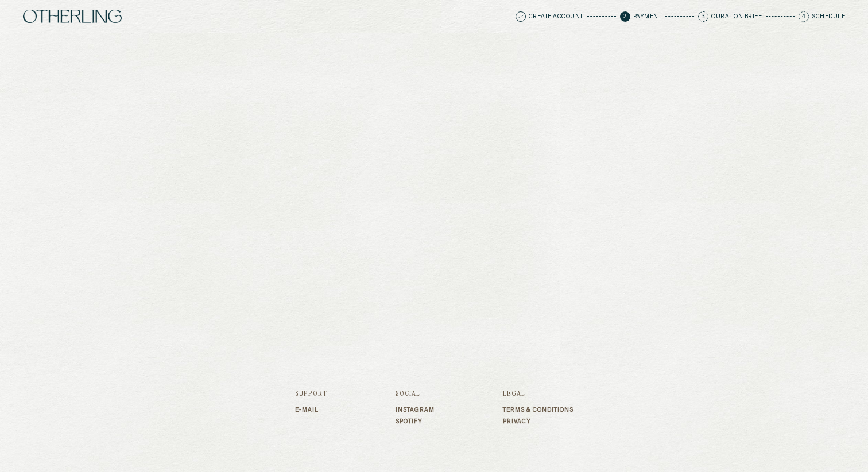 This screenshot has height=472, width=868. I want to click on span: 3, so click(703, 17).